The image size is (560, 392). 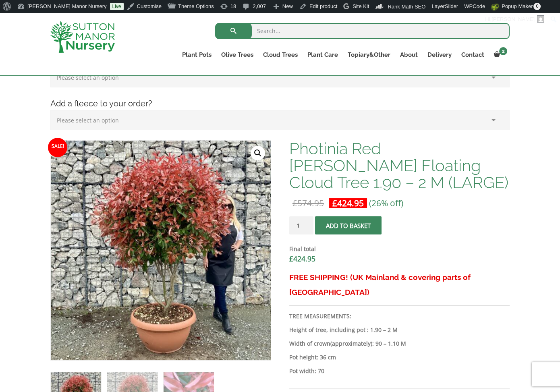 I want to click on span: (26% off), so click(x=386, y=203).